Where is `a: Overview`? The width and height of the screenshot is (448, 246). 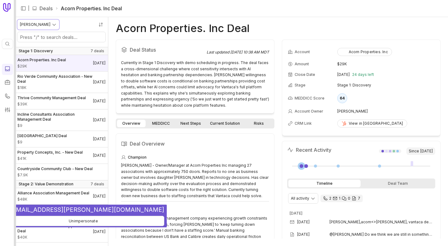 a: Overview is located at coordinates (131, 123).